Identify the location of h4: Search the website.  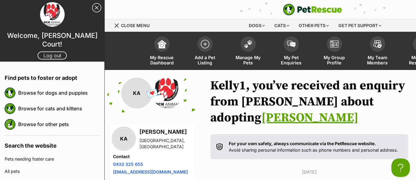
(52, 144).